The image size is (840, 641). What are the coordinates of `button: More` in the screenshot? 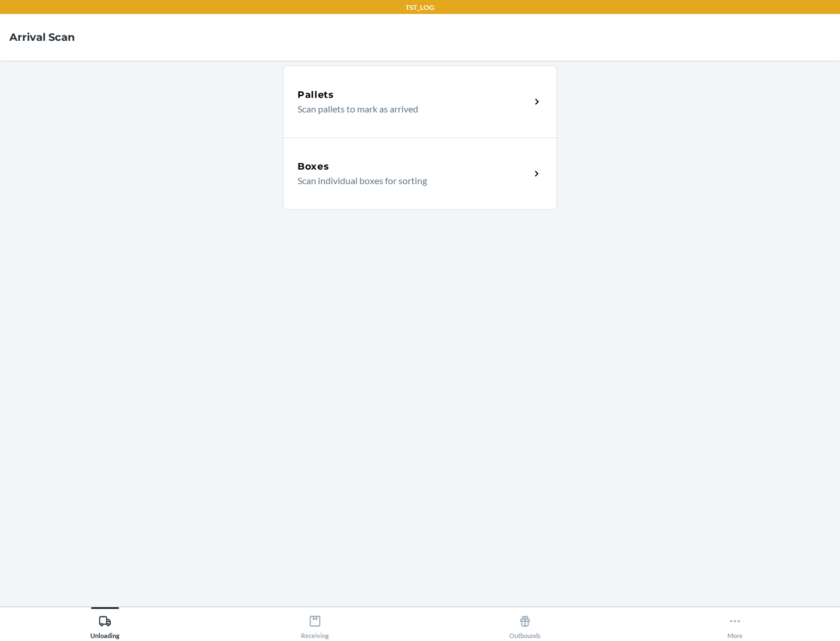 It's located at (735, 623).